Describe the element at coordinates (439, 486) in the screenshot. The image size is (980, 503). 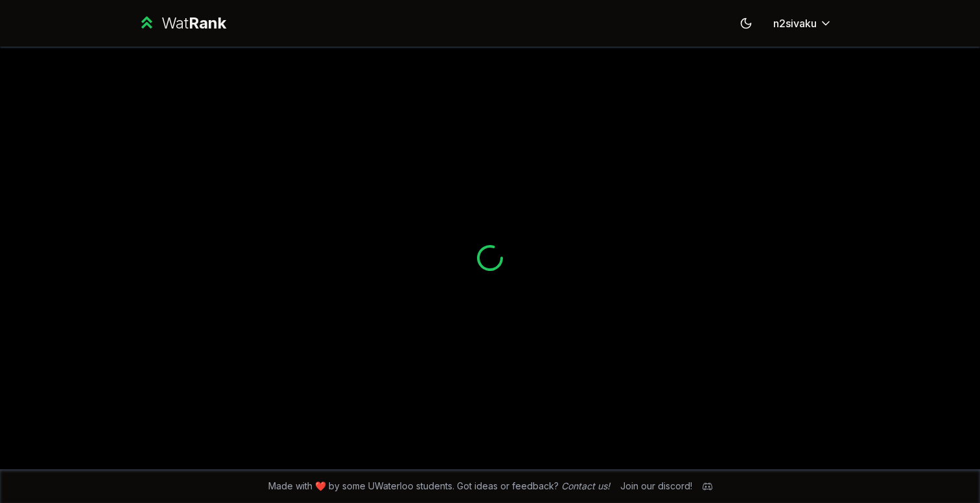
I see `span: Made with ❤️ by some UWaterloo students. Got ideas or feedback?` at that location.